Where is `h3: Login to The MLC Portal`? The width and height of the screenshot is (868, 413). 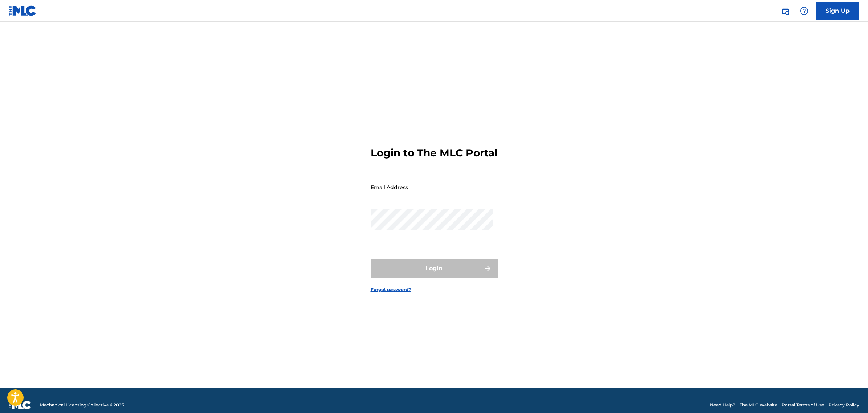
h3: Login to The MLC Portal is located at coordinates (434, 153).